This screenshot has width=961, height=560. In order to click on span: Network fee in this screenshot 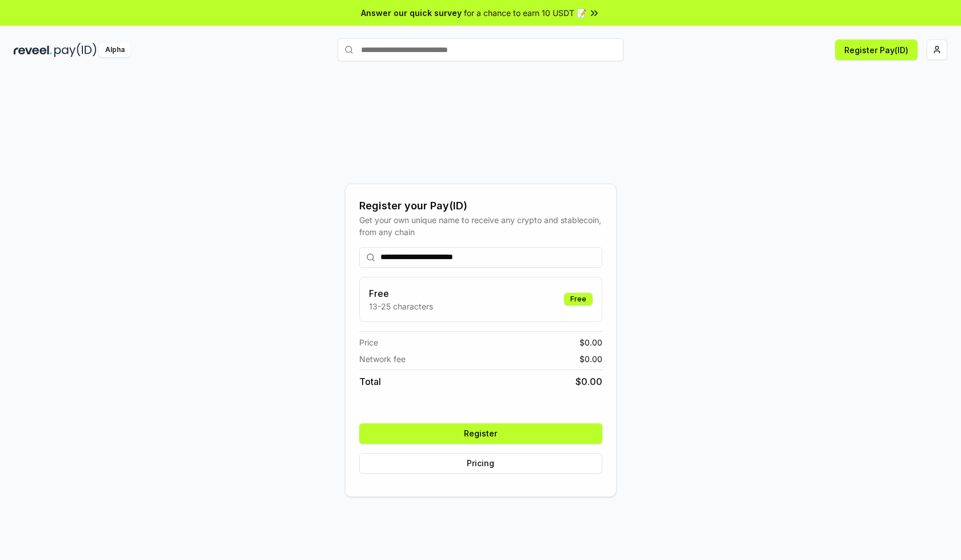, I will do `click(382, 358)`.